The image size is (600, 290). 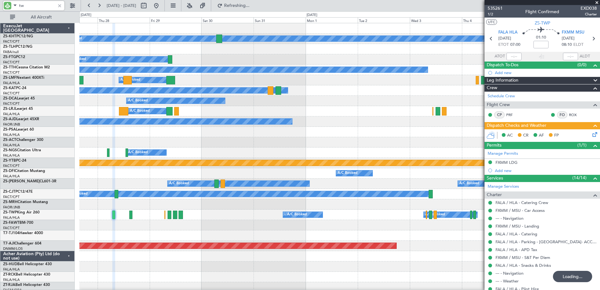 What do you see at coordinates (228, 20) in the screenshot?
I see `div: Sat 30` at bounding box center [228, 20].